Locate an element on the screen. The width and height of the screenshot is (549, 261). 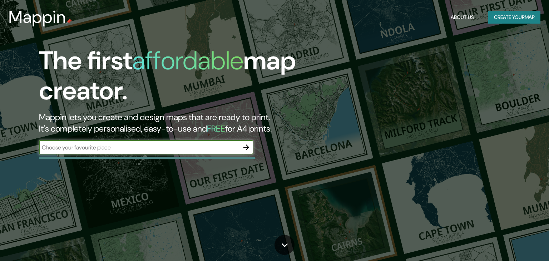
h5: FREE is located at coordinates (216, 128).